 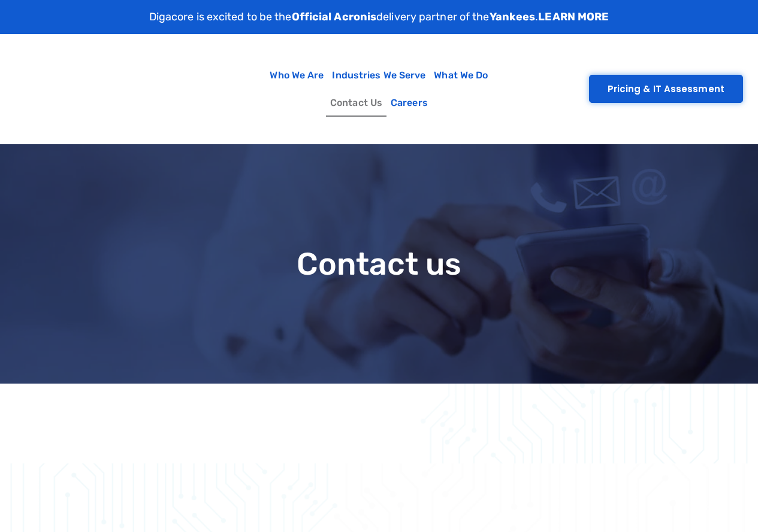 I want to click on h1: Contact us, so click(x=379, y=264).